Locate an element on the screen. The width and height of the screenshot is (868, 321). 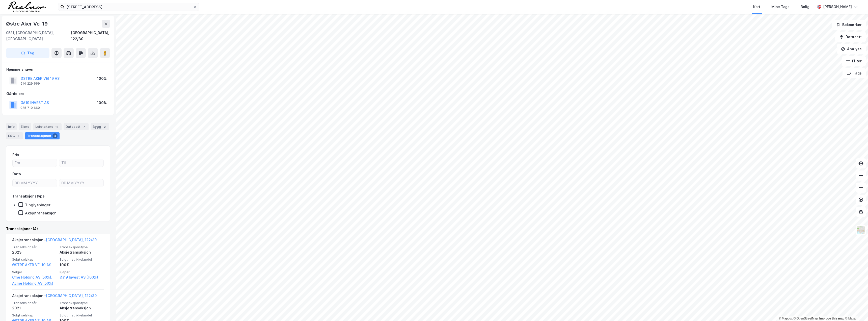
div: Gårdeiere is located at coordinates (58, 94).